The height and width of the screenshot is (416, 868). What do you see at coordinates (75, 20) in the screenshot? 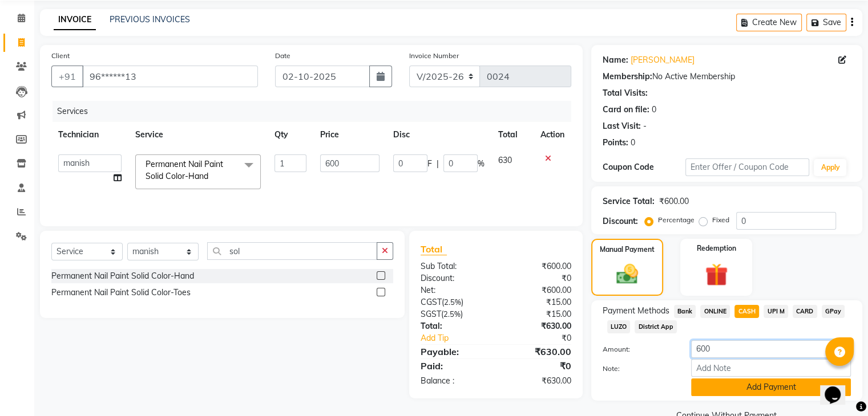
I see `a: INVOICE` at bounding box center [75, 20].